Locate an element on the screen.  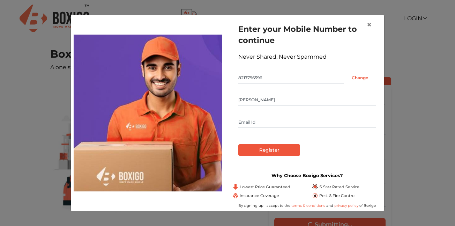
span: 5 Star Rated Service is located at coordinates (339, 187).